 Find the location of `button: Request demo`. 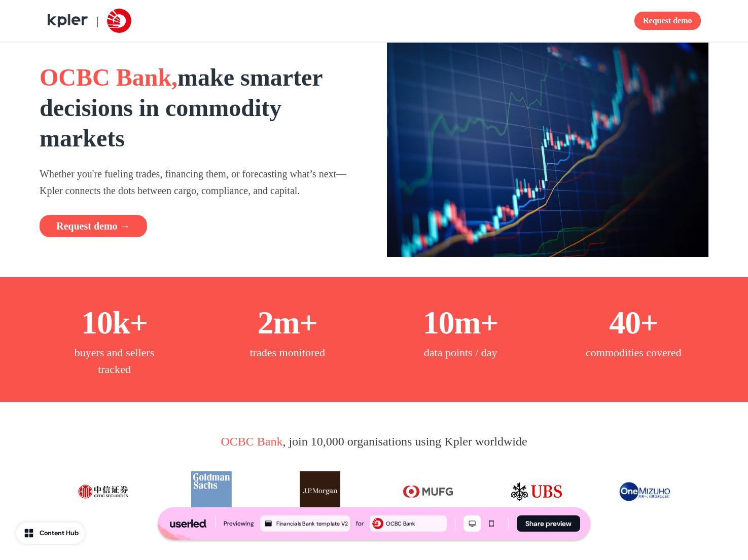

button: Request demo is located at coordinates (667, 21).